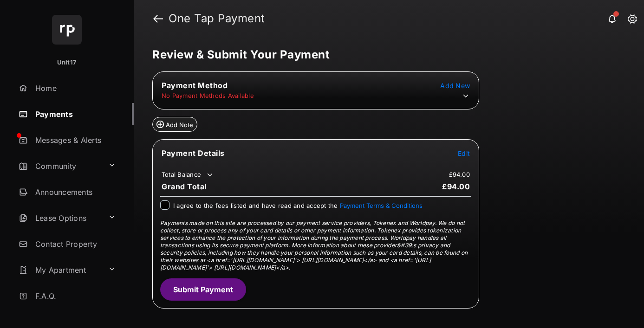  I want to click on a: Community, so click(60, 166).